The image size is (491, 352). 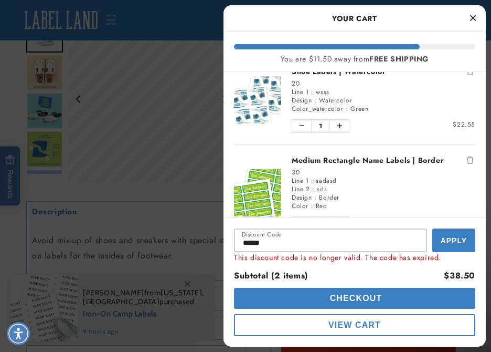 I want to click on span: Checkout, so click(x=355, y=298).